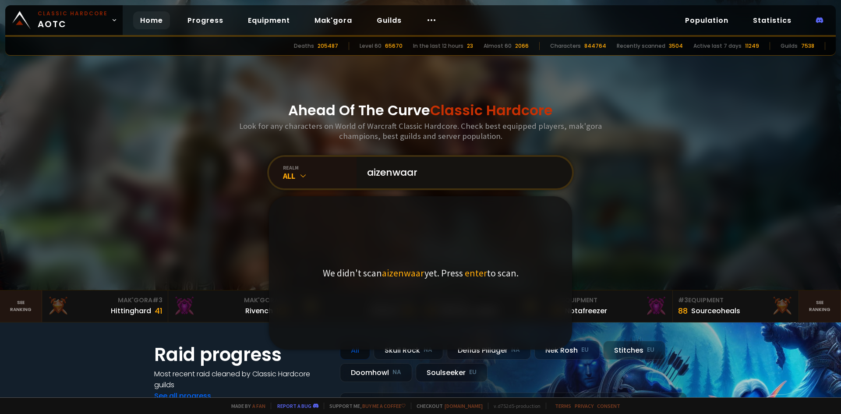 The height and width of the screenshot is (414, 841). I want to click on a: Terms, so click(563, 405).